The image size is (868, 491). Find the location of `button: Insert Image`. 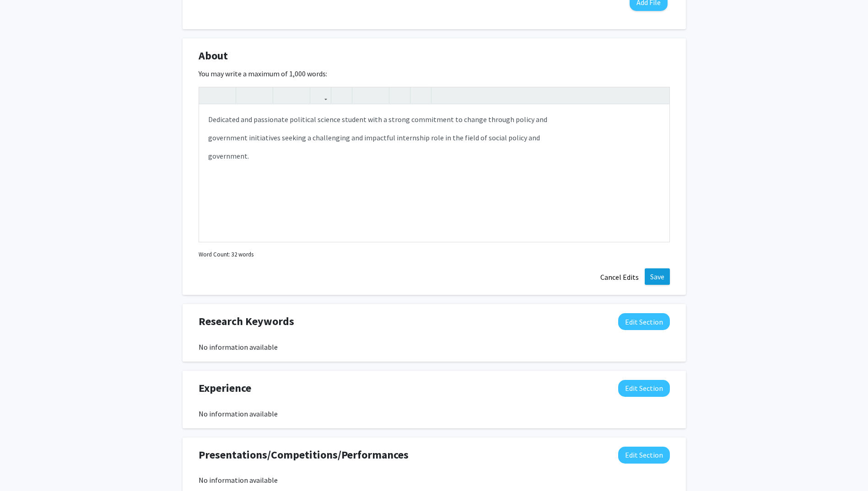

button: Insert Image is located at coordinates (342, 95).